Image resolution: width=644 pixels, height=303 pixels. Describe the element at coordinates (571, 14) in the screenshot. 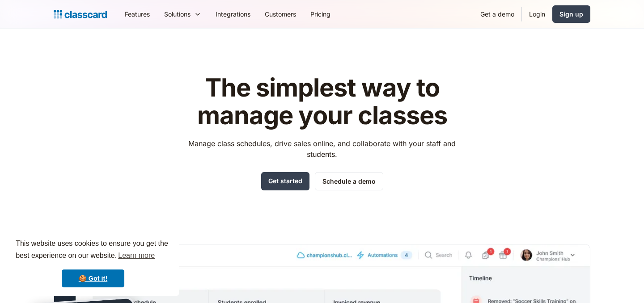

I see `a: Sign up` at that location.